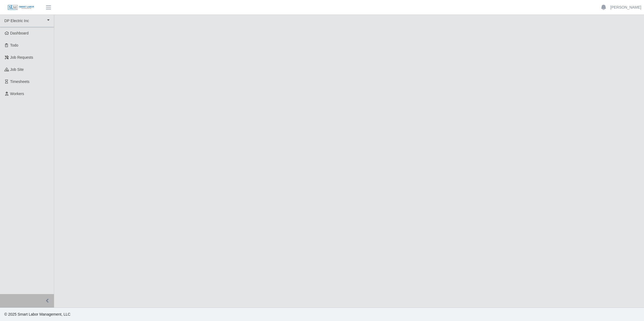 Image resolution: width=644 pixels, height=321 pixels. Describe the element at coordinates (37, 314) in the screenshot. I see `span: © 2025 Smart Labor Management, LLC` at that location.